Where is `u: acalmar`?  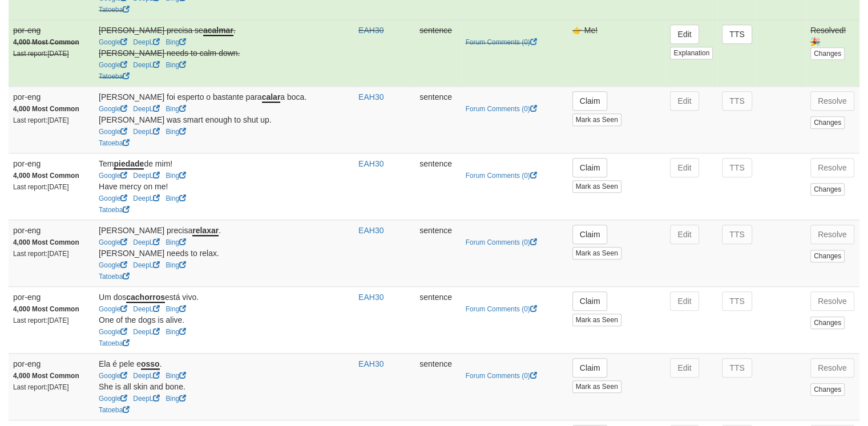
u: acalmar is located at coordinates (218, 31).